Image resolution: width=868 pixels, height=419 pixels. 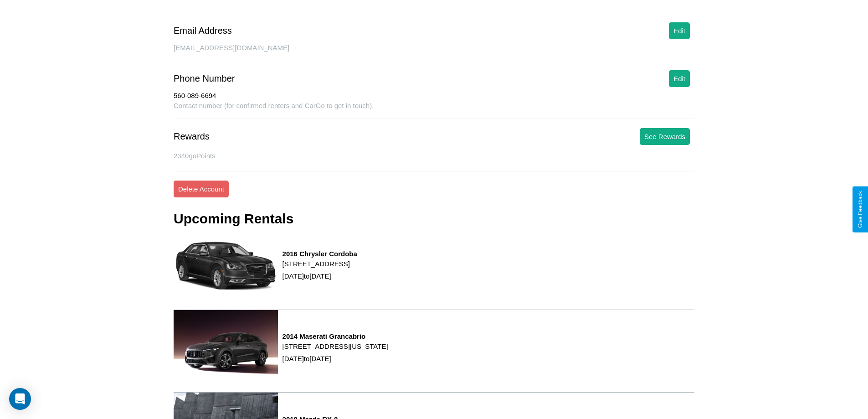 I want to click on button: See Rewards, so click(x=665, y=136).